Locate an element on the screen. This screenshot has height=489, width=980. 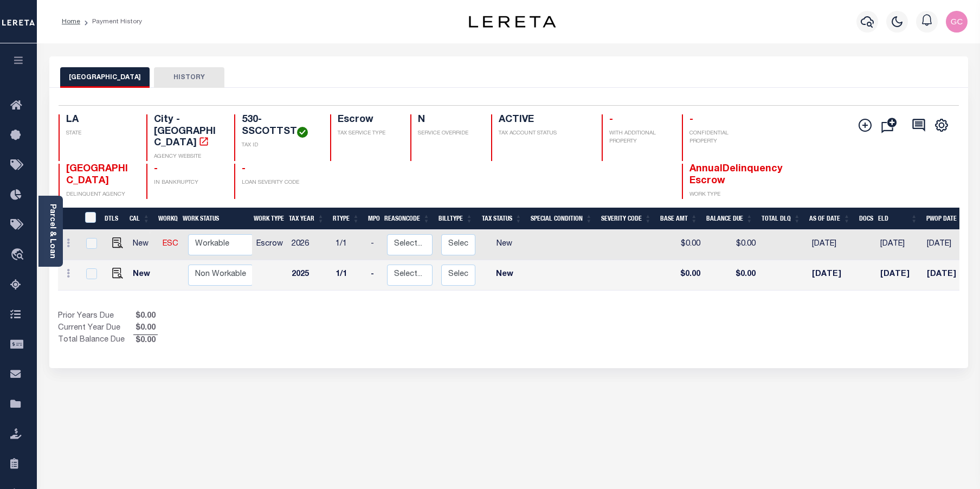
th: Tax Status: activate to sort column ascending is located at coordinates (501, 219).